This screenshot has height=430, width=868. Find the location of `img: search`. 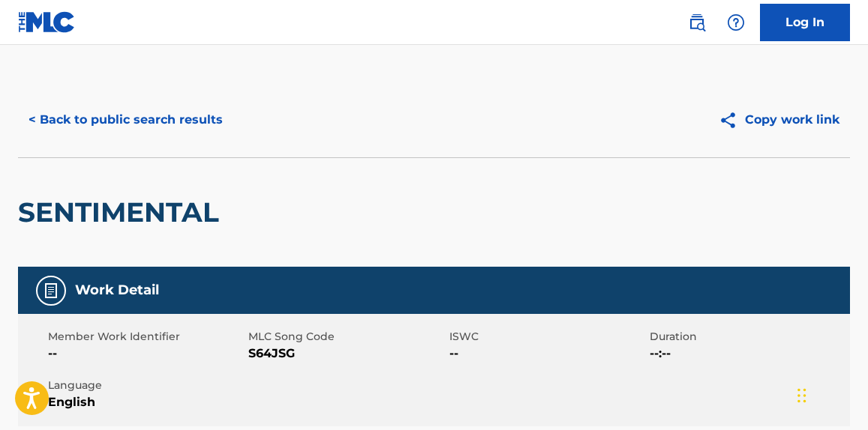

img: search is located at coordinates (697, 22).